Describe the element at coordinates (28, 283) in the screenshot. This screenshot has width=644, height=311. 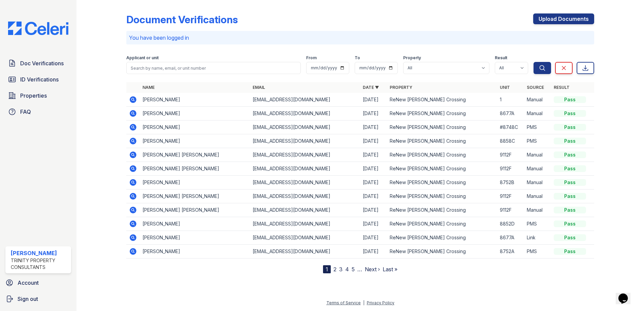
I see `span: Account` at that location.